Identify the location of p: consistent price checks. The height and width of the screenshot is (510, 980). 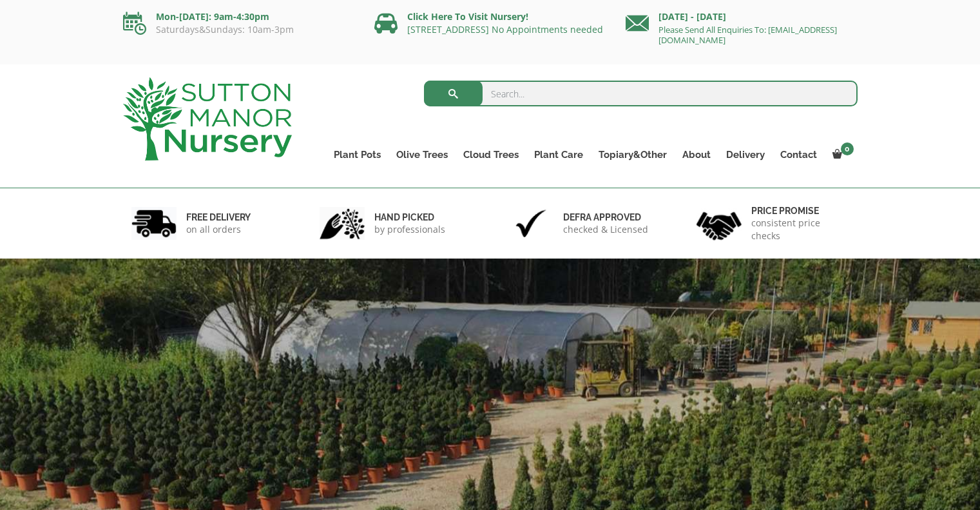
(801, 230).